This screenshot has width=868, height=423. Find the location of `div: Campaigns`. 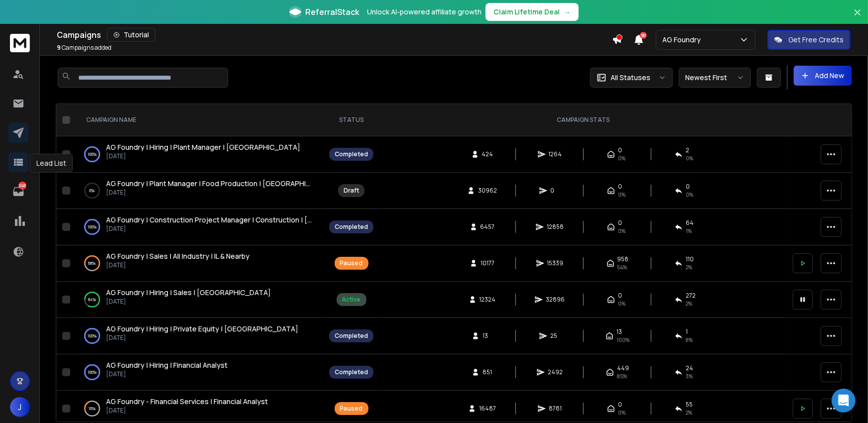

div: Campaigns is located at coordinates (334, 35).